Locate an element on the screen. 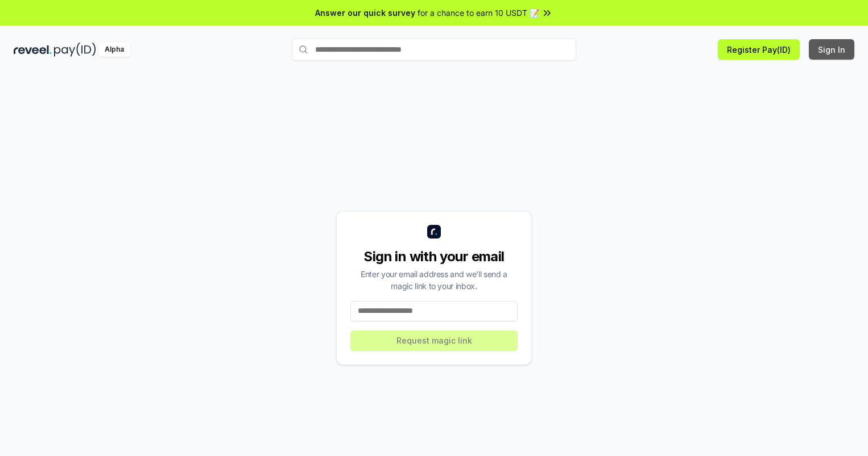 This screenshot has width=868, height=456. div: Enter your email address and we’ll send a magic link to your inbox. is located at coordinates (434, 280).